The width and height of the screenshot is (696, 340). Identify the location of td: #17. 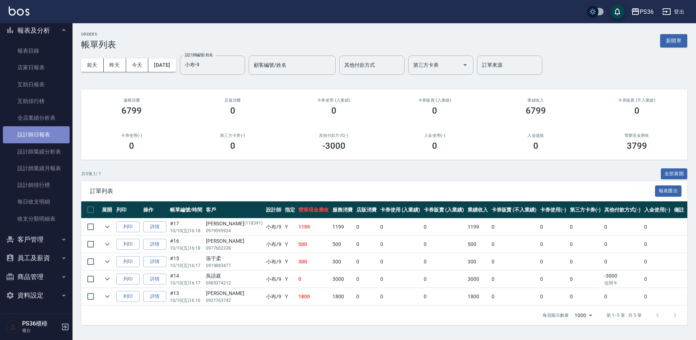
(186, 227).